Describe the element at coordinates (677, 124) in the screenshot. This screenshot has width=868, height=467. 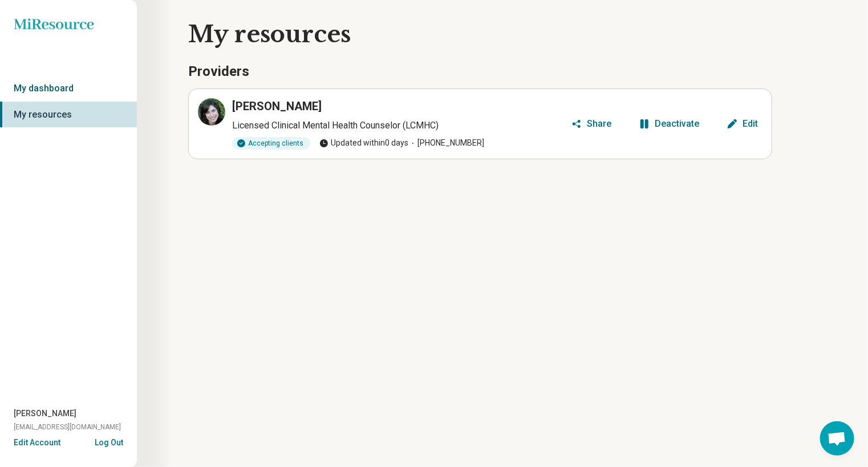
I see `div: Deactivate` at that location.